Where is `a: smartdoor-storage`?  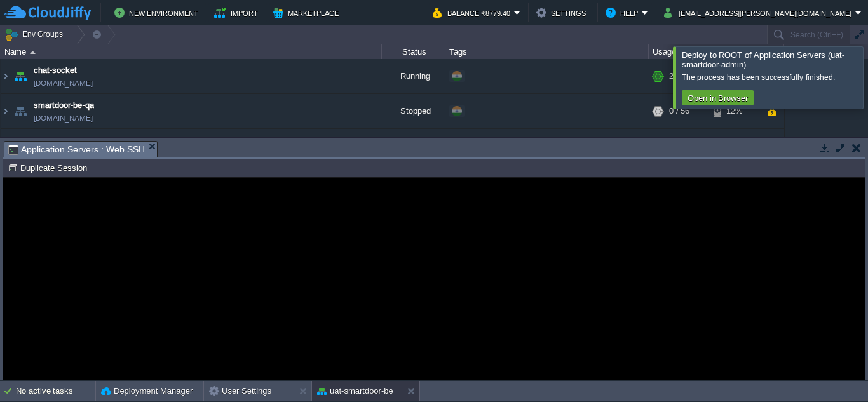
a: smartdoor-storage is located at coordinates (67, 140).